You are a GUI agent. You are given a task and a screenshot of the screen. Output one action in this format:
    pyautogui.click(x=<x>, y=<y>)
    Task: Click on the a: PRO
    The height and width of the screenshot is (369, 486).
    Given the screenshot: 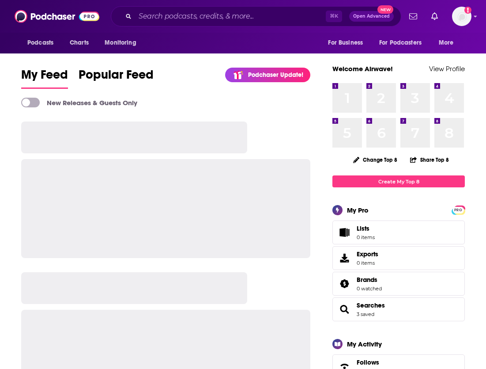 What is the action you would take?
    pyautogui.click(x=458, y=209)
    